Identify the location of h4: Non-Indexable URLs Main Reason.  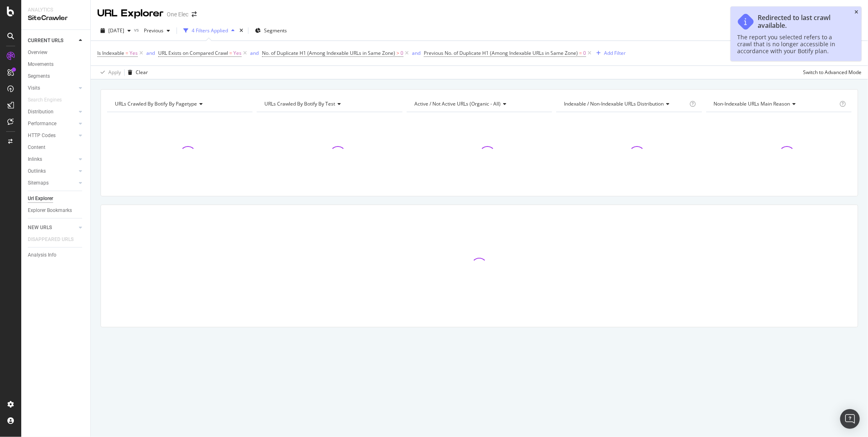
(775, 104).